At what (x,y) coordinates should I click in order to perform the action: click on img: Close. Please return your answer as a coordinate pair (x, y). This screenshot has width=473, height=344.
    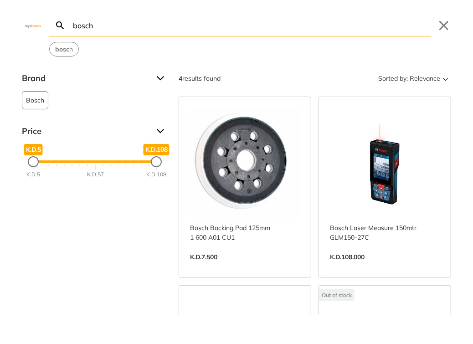
    Looking at the image, I should click on (33, 25).